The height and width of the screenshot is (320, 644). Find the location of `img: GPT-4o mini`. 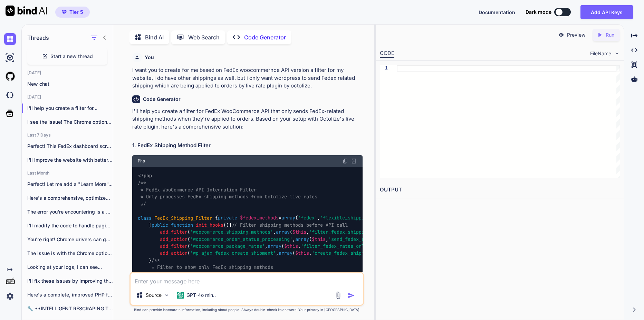

img: GPT-4o mini is located at coordinates (180, 295).